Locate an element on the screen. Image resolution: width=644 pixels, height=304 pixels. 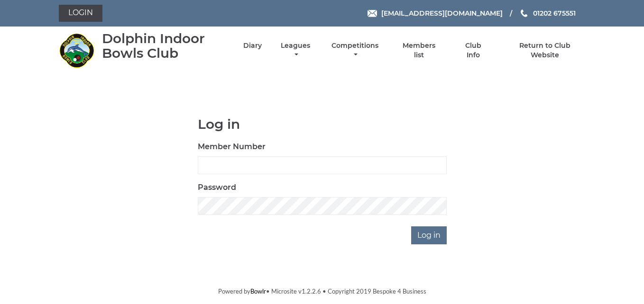
h1: Log in is located at coordinates (322, 124).